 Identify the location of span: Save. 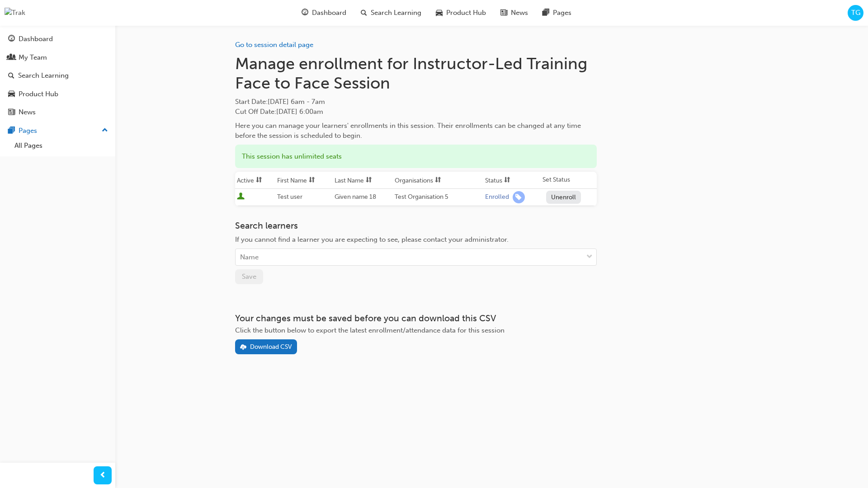
(249, 277).